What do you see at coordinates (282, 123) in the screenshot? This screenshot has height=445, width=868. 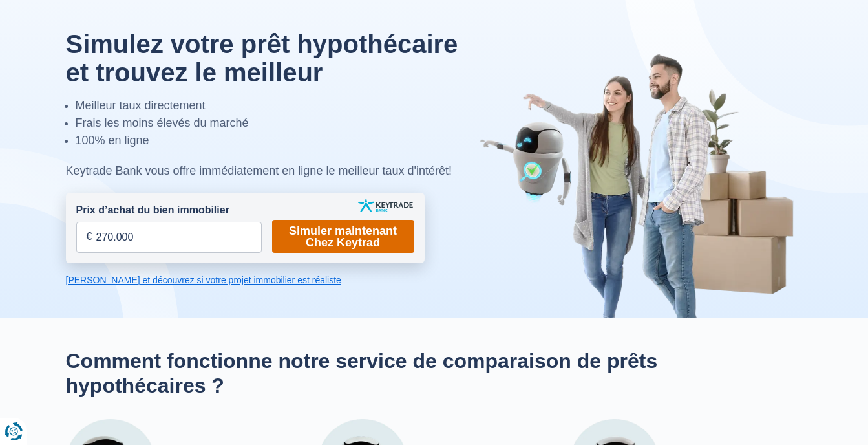 I see `li: Frais les moins élevés du marché` at bounding box center [282, 123].